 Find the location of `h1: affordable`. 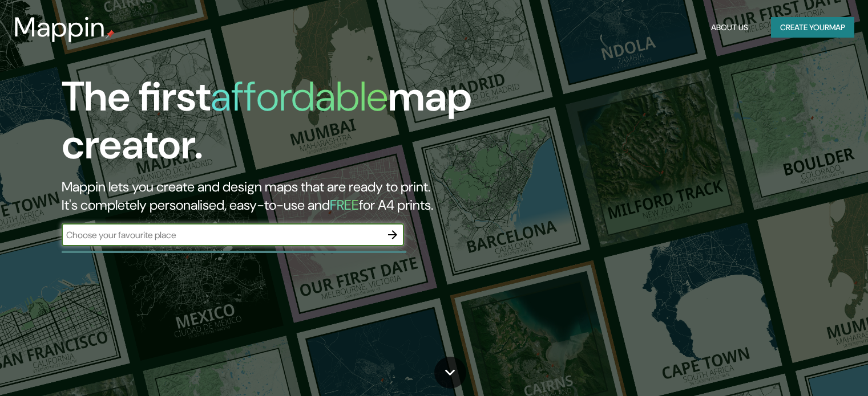

h1: affordable is located at coordinates (299, 96).